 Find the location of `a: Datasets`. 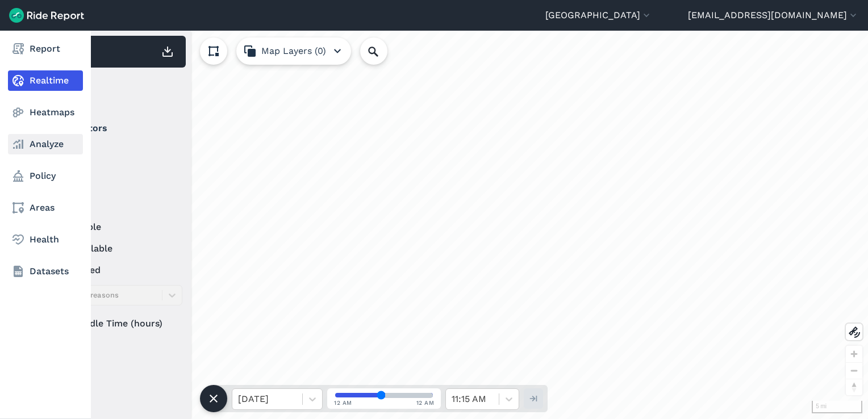

a: Datasets is located at coordinates (45, 271).